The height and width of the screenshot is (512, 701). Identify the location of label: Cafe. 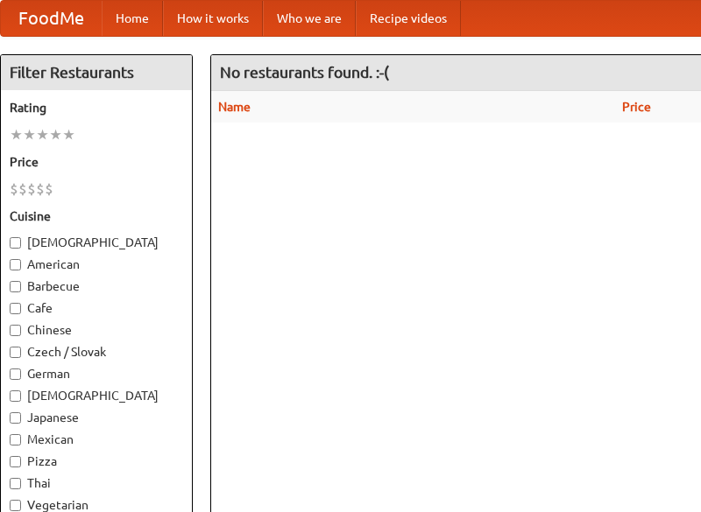
(96, 308).